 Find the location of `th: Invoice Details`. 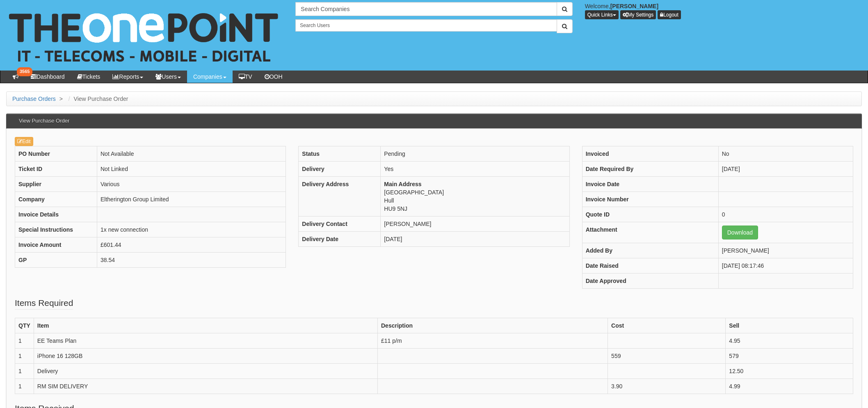

th: Invoice Details is located at coordinates (56, 214).